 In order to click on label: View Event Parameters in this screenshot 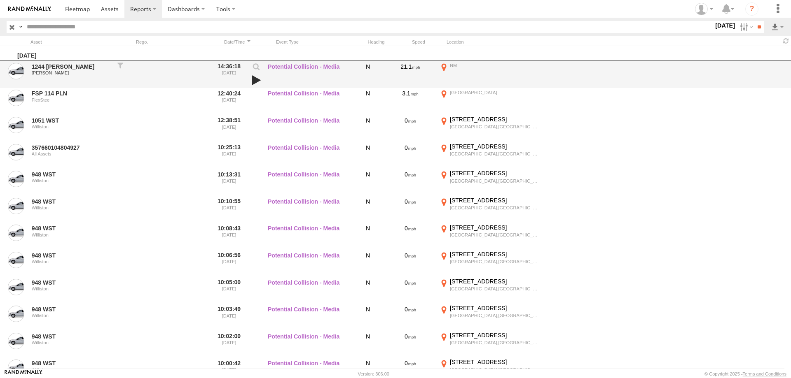, I will do `click(256, 69)`.